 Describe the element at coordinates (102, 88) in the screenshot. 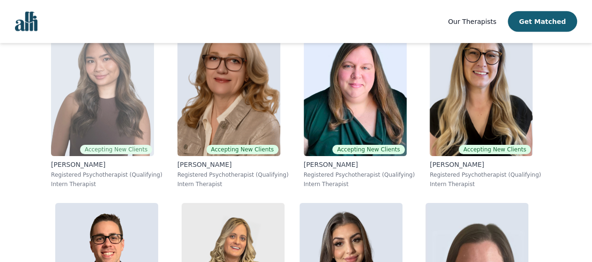

I see `img: Noreen Clare_Tibudan` at that location.